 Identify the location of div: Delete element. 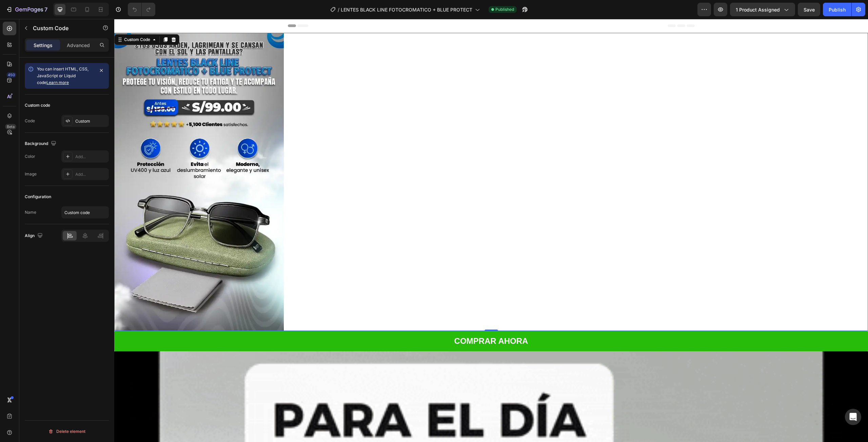
(67, 431).